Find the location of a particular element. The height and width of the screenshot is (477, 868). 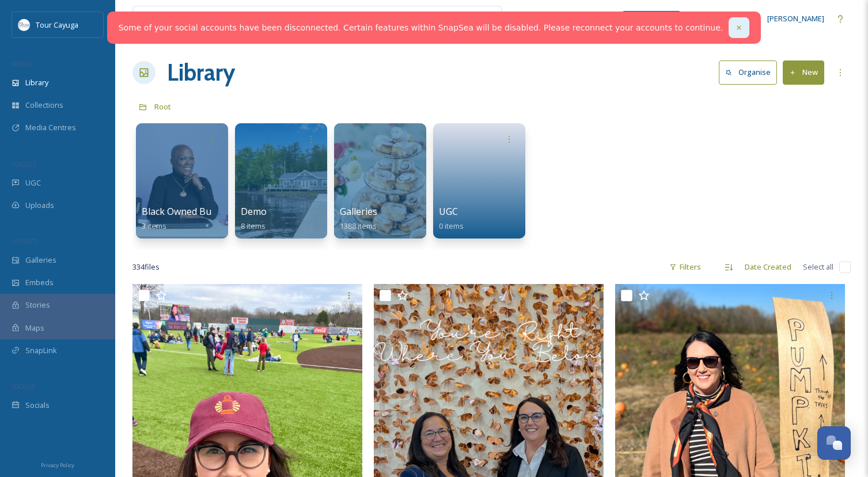

span: Library is located at coordinates (37, 82).